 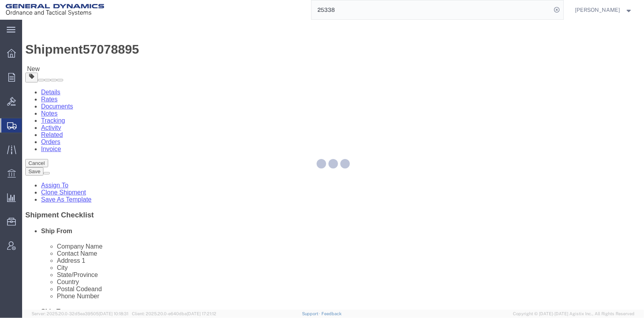 What do you see at coordinates (312, 314) in the screenshot?
I see `a: Support` at bounding box center [312, 314].